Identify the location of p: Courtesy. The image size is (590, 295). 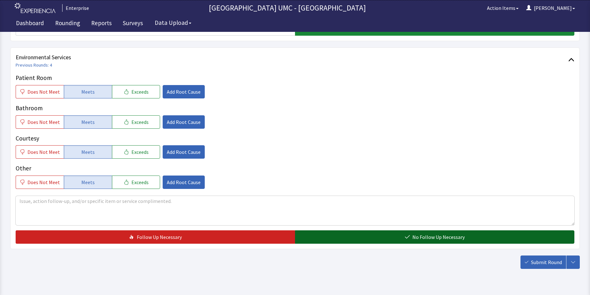
(295, 138).